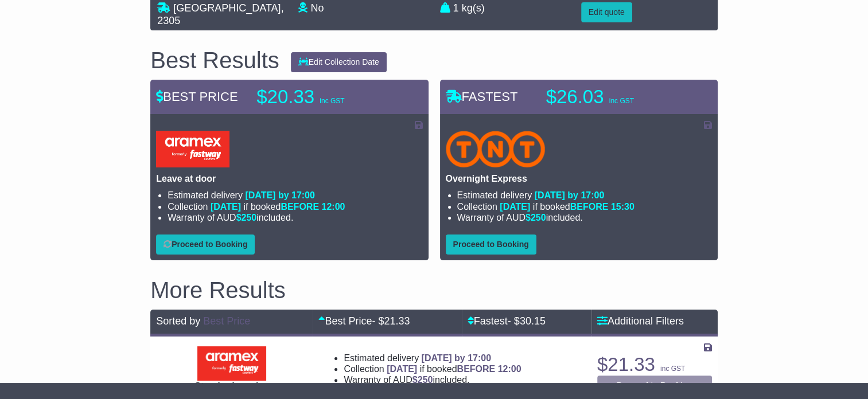 The width and height of the screenshot is (868, 399). What do you see at coordinates (317, 8) in the screenshot?
I see `span: No` at bounding box center [317, 8].